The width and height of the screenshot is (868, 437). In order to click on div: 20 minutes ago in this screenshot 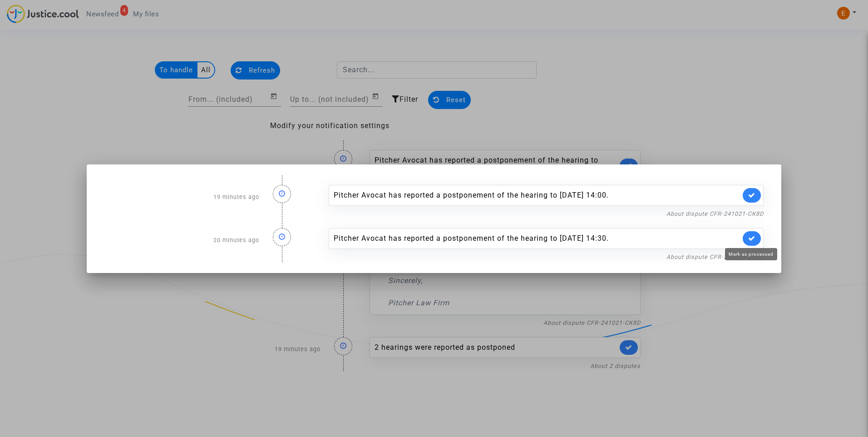, I will do `click(182, 240)`.